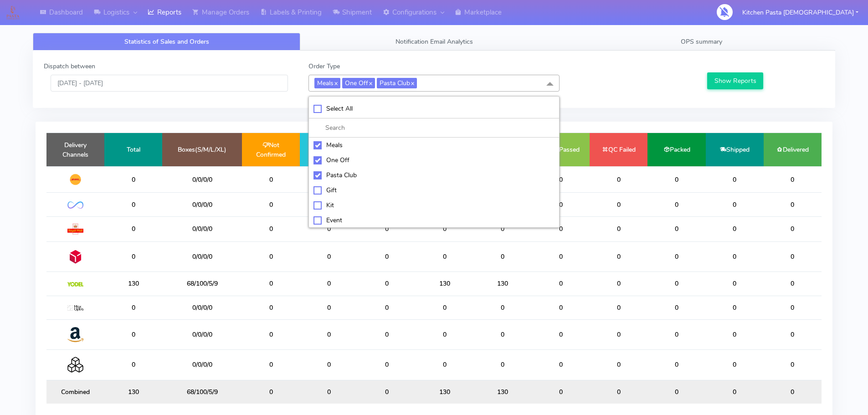  What do you see at coordinates (433, 145) in the screenshot?
I see `div: Meals` at bounding box center [433, 145].